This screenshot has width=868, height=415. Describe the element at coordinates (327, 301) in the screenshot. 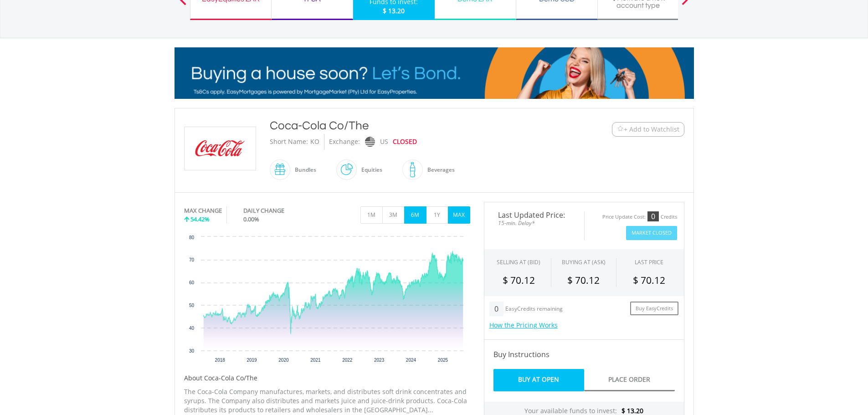

I see `div: Chart. Highcharts interactive chart.` at that location.